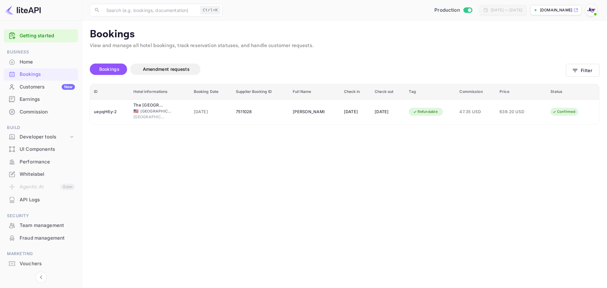  Describe the element at coordinates (356, 92) in the screenshot. I see `th: Check in` at that location.